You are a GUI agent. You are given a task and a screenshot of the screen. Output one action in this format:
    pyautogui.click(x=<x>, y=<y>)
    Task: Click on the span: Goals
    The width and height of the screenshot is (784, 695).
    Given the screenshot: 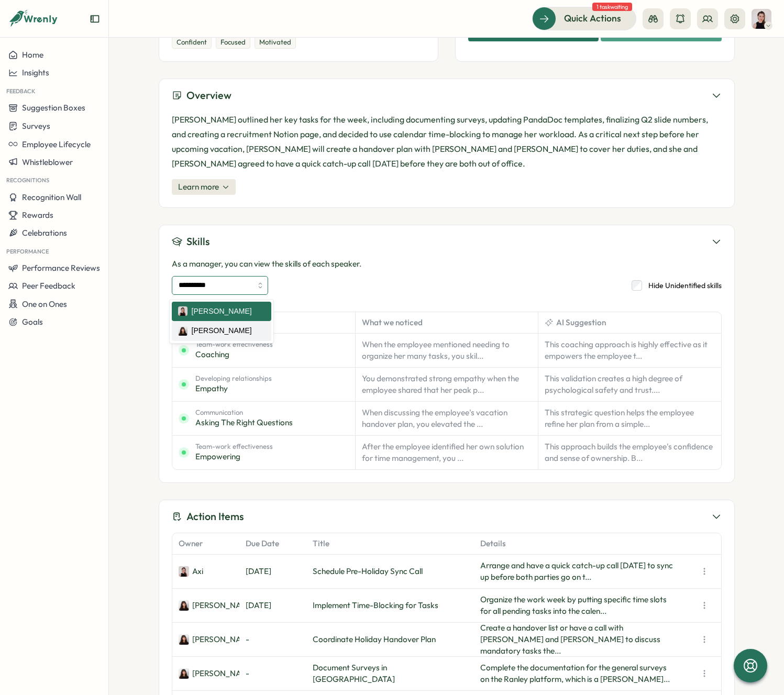 What is the action you would take?
    pyautogui.click(x=33, y=322)
    